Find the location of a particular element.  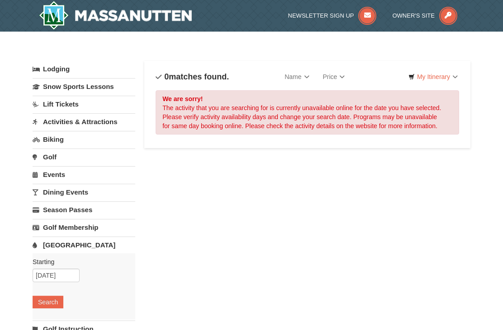

a: Price is located at coordinates (334, 77).